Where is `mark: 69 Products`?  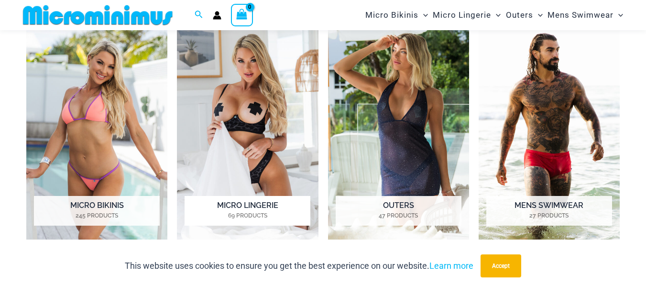 mark: 69 Products is located at coordinates (247, 215).